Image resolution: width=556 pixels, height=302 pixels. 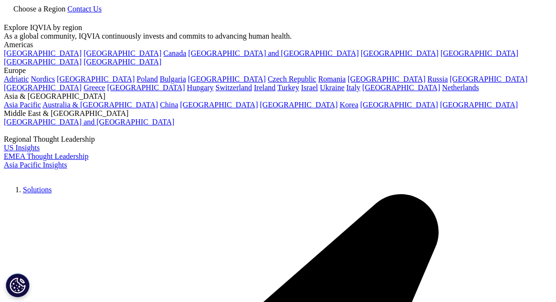 What do you see at coordinates (234, 87) in the screenshot?
I see `a: Switzerland` at bounding box center [234, 87].